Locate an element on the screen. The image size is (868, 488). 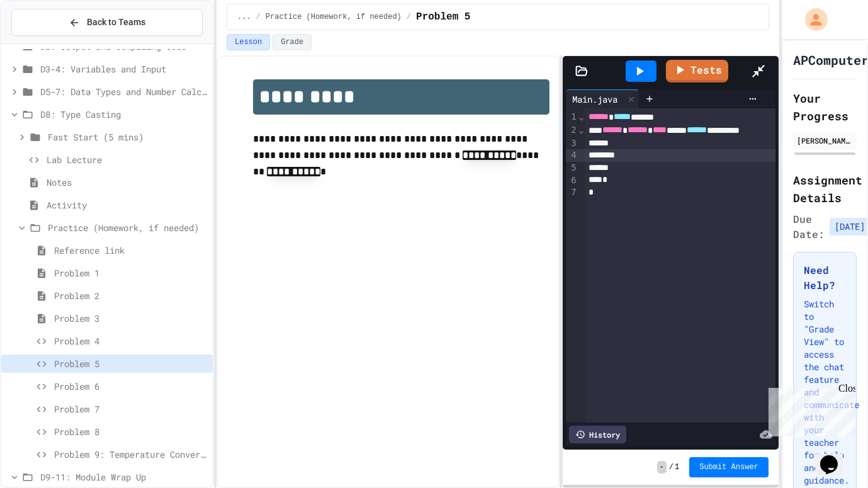
p: Switch to "Grade View" to access the chat feature and communicate with your teacher for help and ... is located at coordinates (825, 392).